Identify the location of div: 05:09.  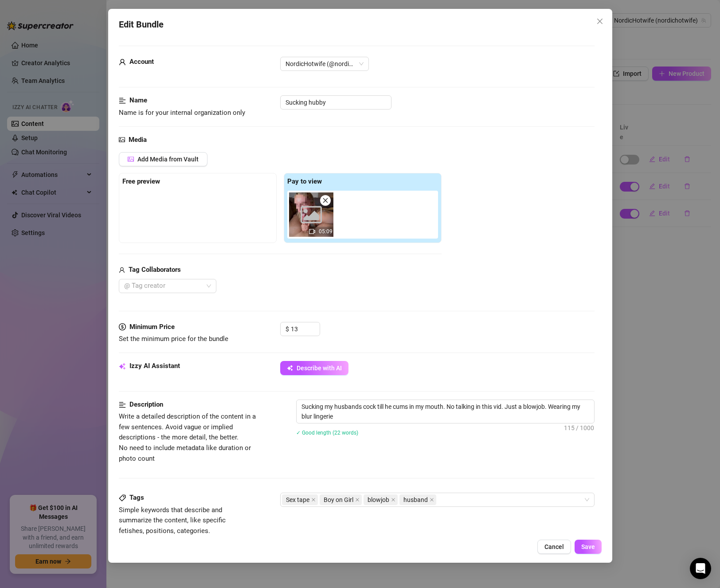
(311, 215).